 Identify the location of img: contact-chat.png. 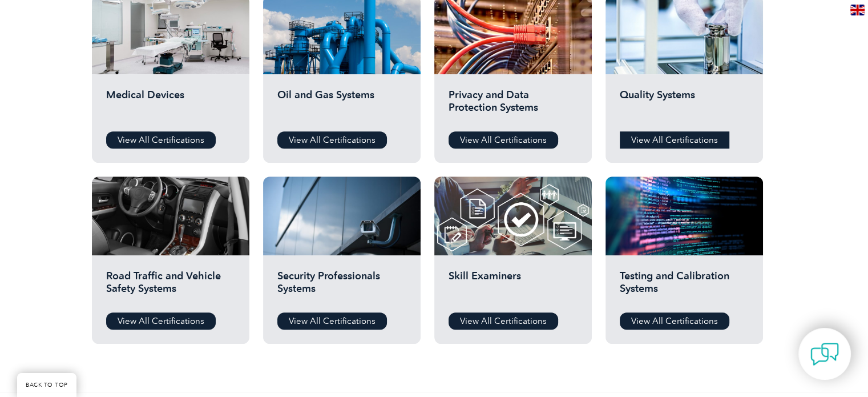
(824, 354).